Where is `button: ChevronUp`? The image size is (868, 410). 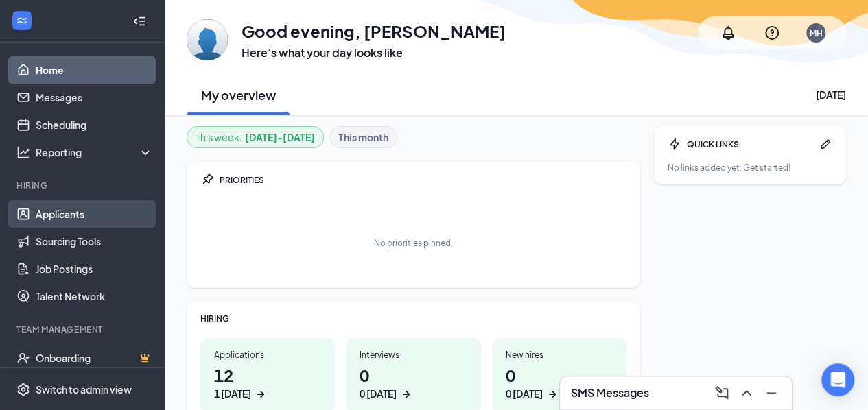
button: ChevronUp is located at coordinates (745, 392).